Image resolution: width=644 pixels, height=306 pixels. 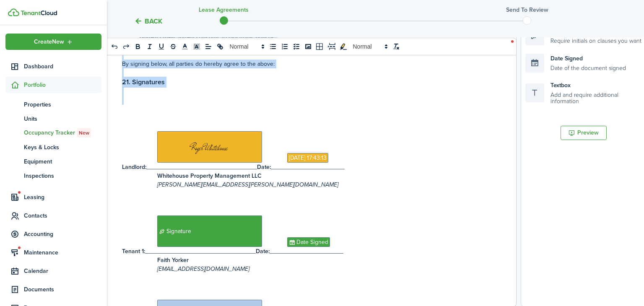 What do you see at coordinates (223, 10) in the screenshot?
I see `h3: Lease Agreements` at bounding box center [223, 10].